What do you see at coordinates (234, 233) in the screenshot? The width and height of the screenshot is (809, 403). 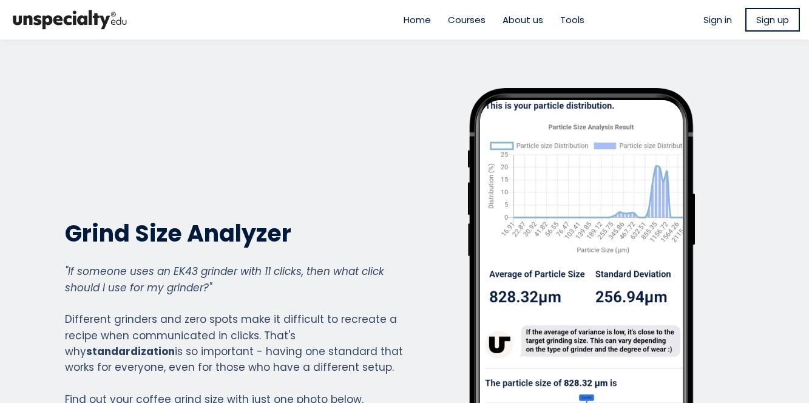 I see `h2: Grind Size Analyzer` at bounding box center [234, 233].